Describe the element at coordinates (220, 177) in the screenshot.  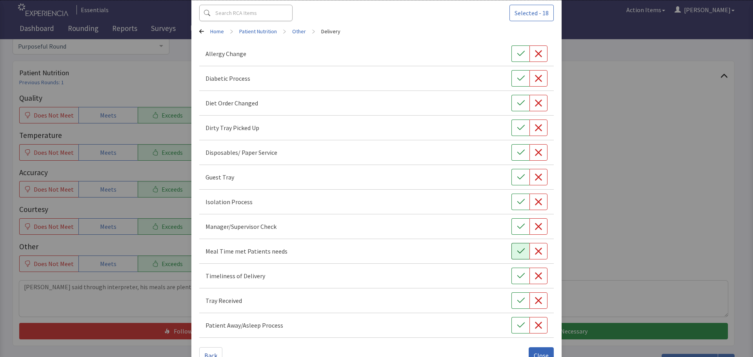
I see `p: Guest Tray` at that location.